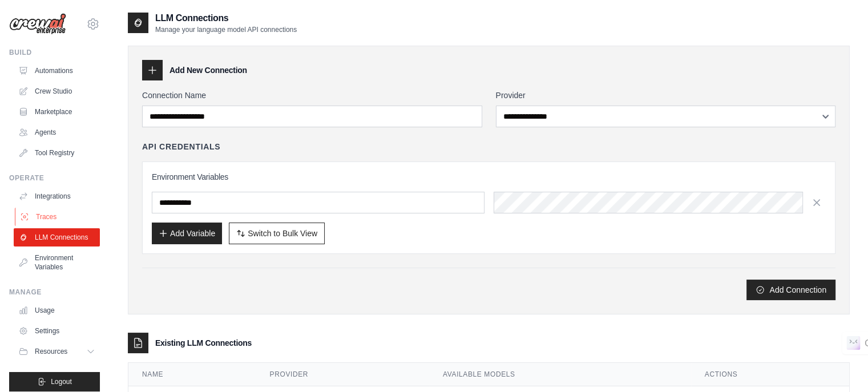 The width and height of the screenshot is (868, 392). What do you see at coordinates (791, 290) in the screenshot?
I see `button: Add Connection` at bounding box center [791, 290].